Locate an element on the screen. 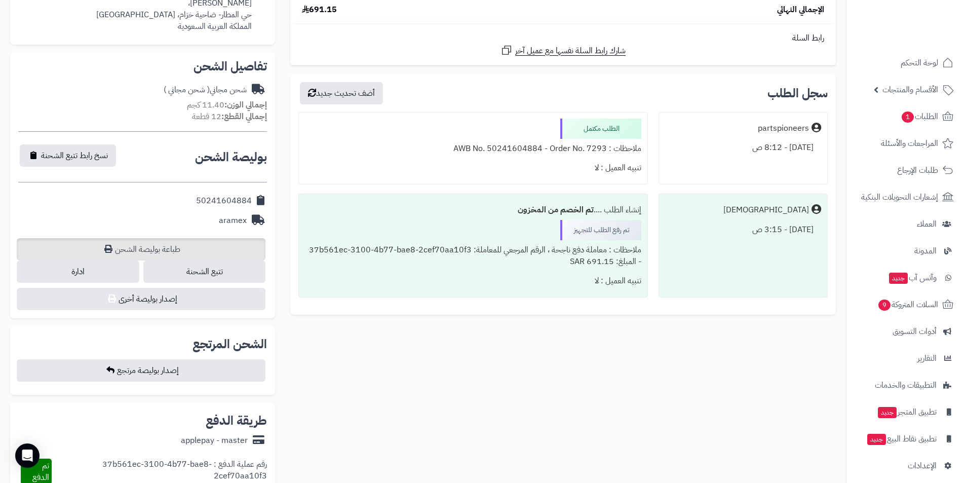  div: applepay - master is located at coordinates (214, 440).